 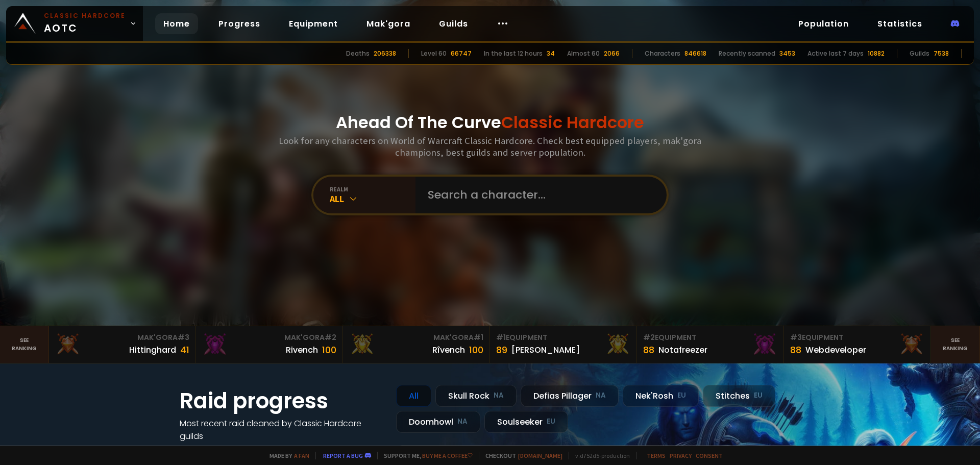 I want to click on div: 89, so click(x=501, y=350).